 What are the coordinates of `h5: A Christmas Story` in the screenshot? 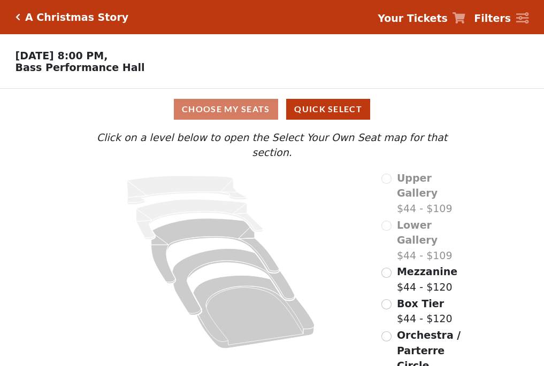 It's located at (77, 17).